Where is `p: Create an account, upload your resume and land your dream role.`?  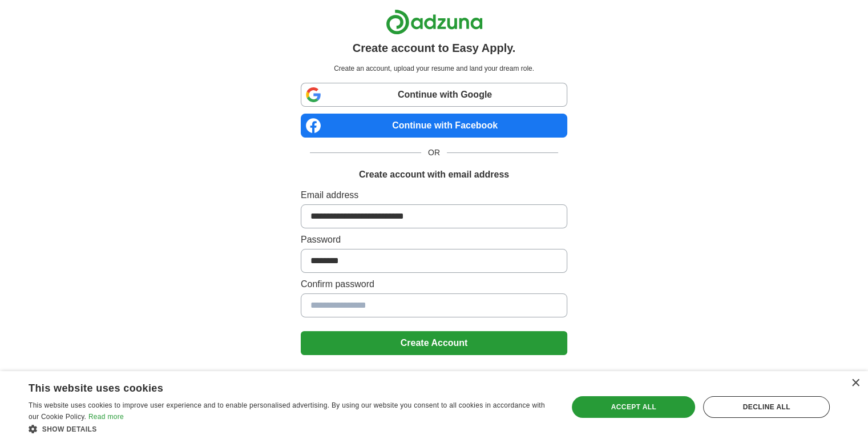
p: Create an account, upload your resume and land your dream role. is located at coordinates (434, 68).